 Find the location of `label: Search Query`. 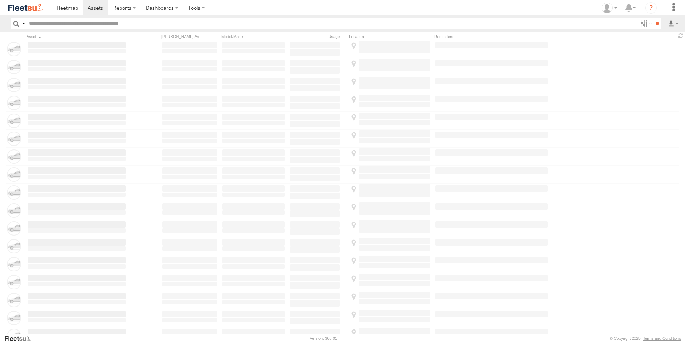

label: Search Query is located at coordinates (24, 23).